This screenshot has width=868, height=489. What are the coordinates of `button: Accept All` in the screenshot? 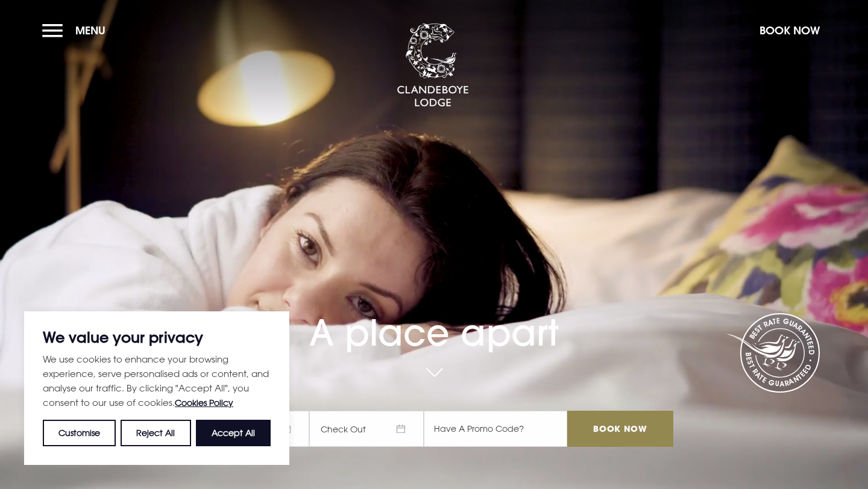 It's located at (233, 433).